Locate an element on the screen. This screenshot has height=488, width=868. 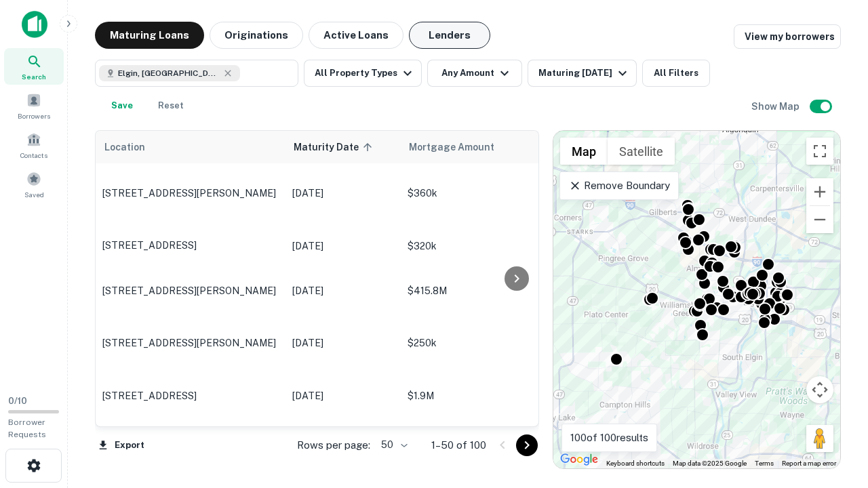
span: Saved is located at coordinates (33, 194).